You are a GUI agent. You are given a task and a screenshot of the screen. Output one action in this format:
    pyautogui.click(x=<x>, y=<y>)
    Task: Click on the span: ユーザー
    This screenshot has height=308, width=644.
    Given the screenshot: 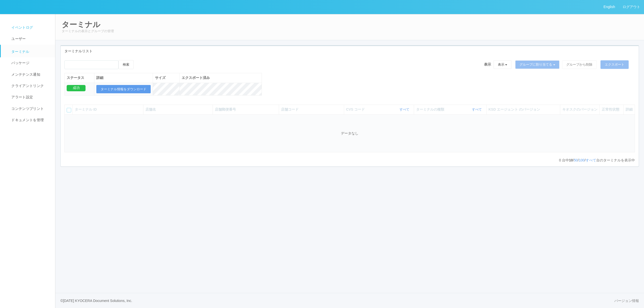 What is the action you would take?
    pyautogui.click(x=18, y=39)
    